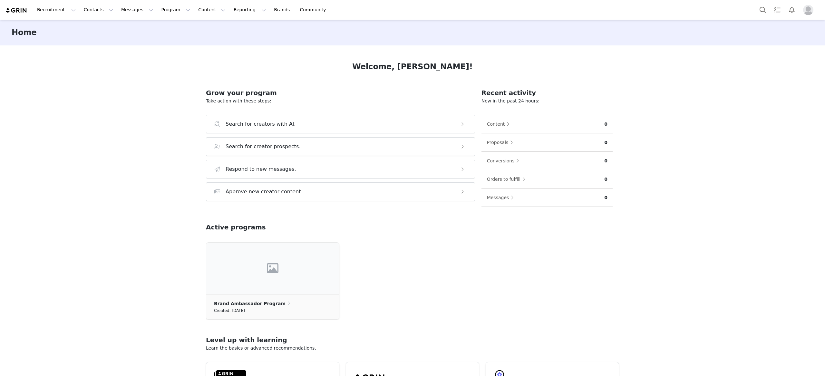 This screenshot has height=377, width=825. I want to click on button: Contacts, so click(98, 10).